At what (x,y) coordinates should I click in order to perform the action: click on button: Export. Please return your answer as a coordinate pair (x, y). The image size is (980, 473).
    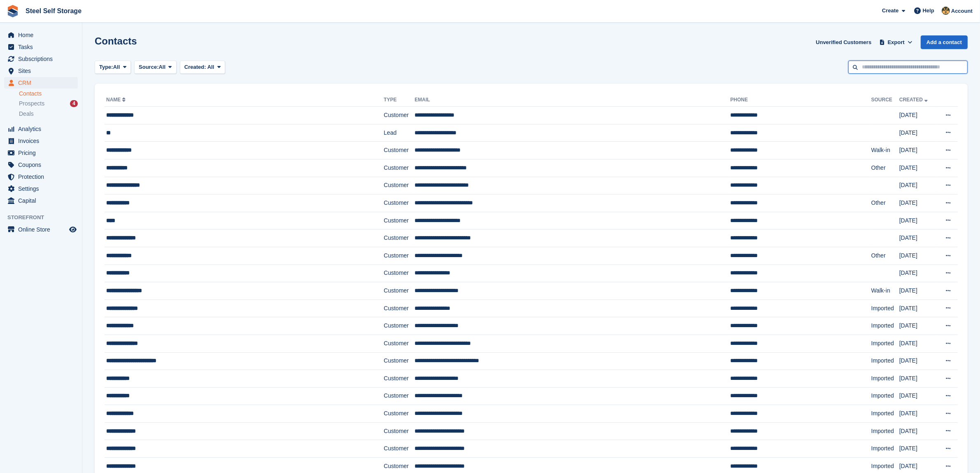
    Looking at the image, I should click on (896, 42).